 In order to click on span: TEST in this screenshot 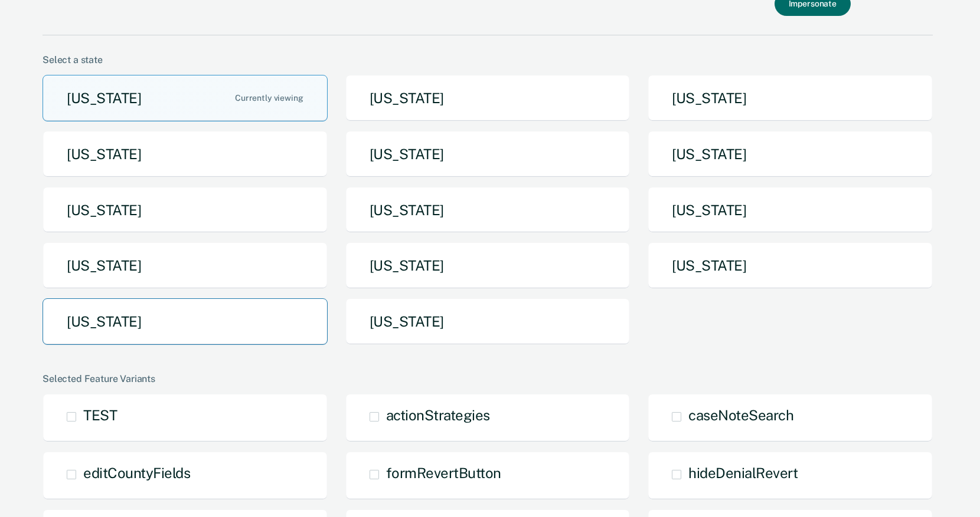, I will do `click(100, 415)`.